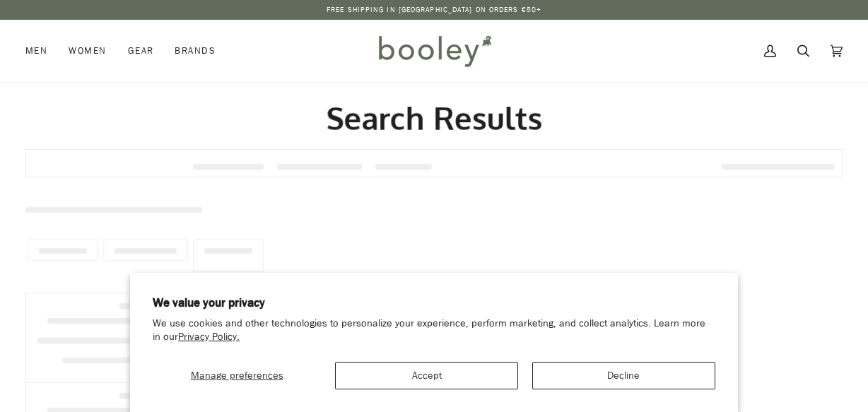 The image size is (868, 412). I want to click on button: Manage preferences, so click(237, 375).